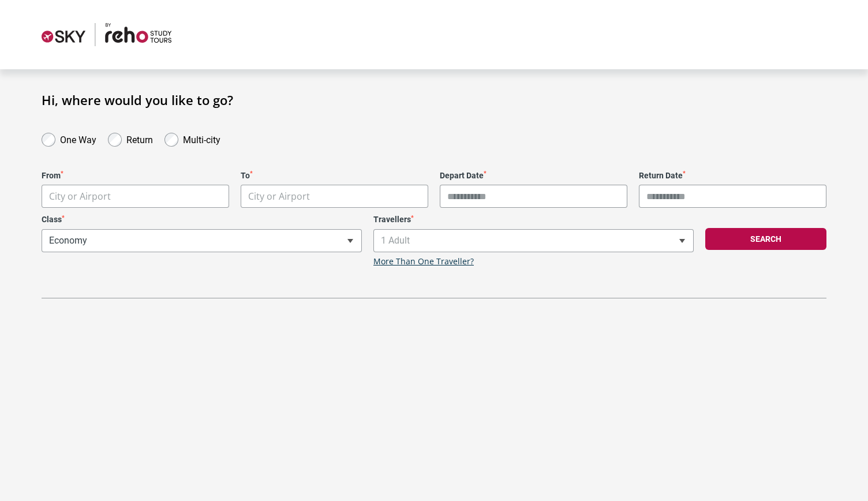  What do you see at coordinates (766, 239) in the screenshot?
I see `button: Search` at bounding box center [766, 239].